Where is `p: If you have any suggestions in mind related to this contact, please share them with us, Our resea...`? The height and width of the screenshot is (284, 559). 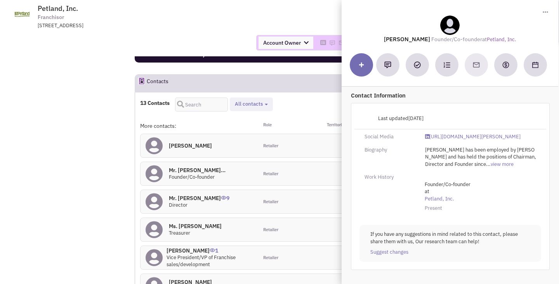
p: If you have any suggestions in mind related to this contact, please share them with us, Our resea... is located at coordinates (450, 238).